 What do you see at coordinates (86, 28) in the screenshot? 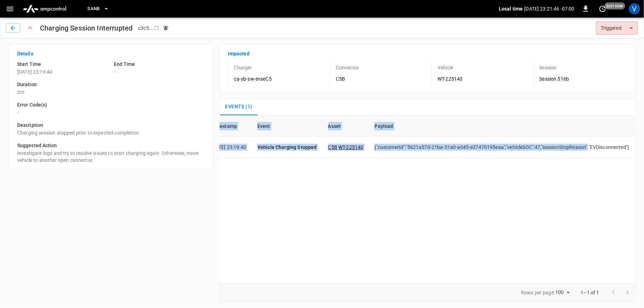
I see `h1: Charging Session Interrupted` at bounding box center [86, 28].